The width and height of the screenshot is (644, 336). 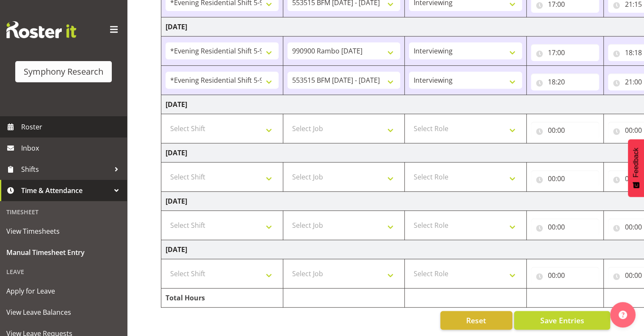 What do you see at coordinates (623, 314) in the screenshot?
I see `img: help-xxl-2.png` at bounding box center [623, 314].